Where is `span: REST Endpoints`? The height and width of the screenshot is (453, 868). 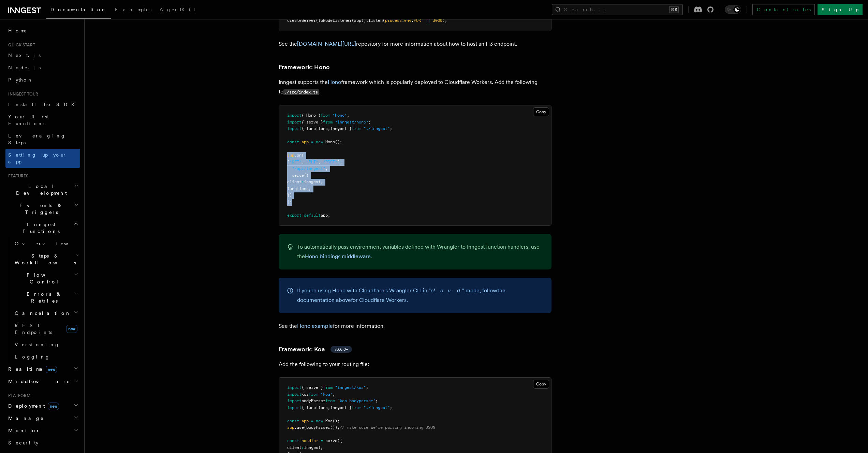
span: REST Endpoints is located at coordinates (33, 328).